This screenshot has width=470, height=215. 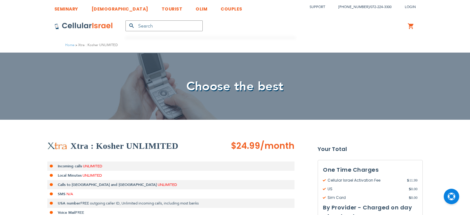 What do you see at coordinates (70, 194) in the screenshot?
I see `span: N/A` at bounding box center [70, 194].